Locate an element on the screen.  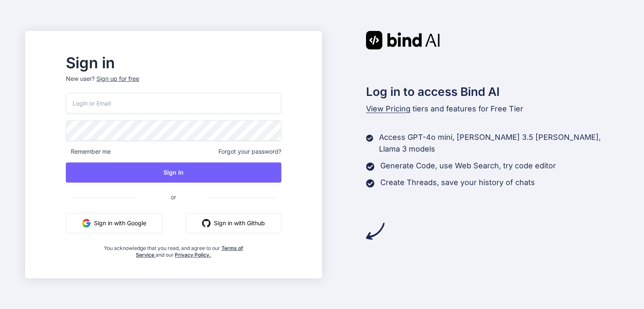
span: or is located at coordinates (173, 197).